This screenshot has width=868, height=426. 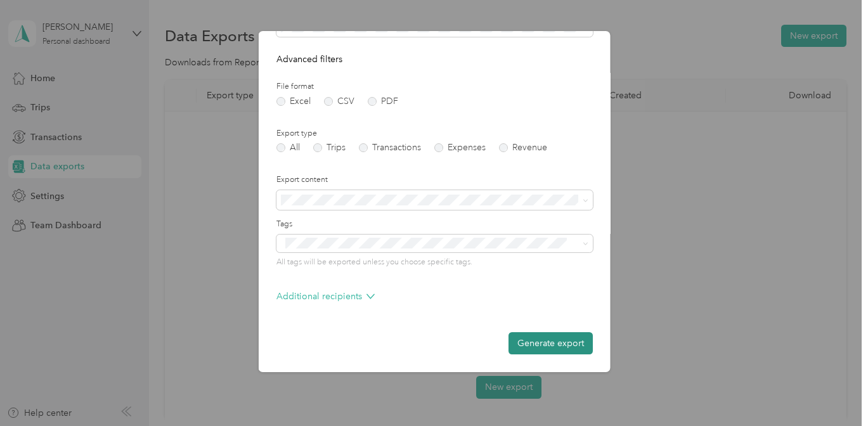 I want to click on p: Additional recipients, so click(x=324, y=296).